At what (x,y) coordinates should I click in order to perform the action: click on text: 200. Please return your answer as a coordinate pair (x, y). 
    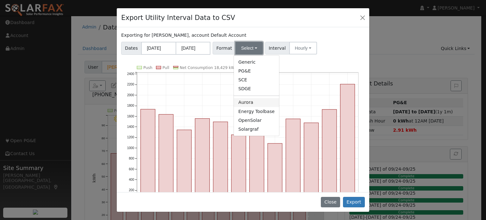
    Looking at the image, I should click on (131, 190).